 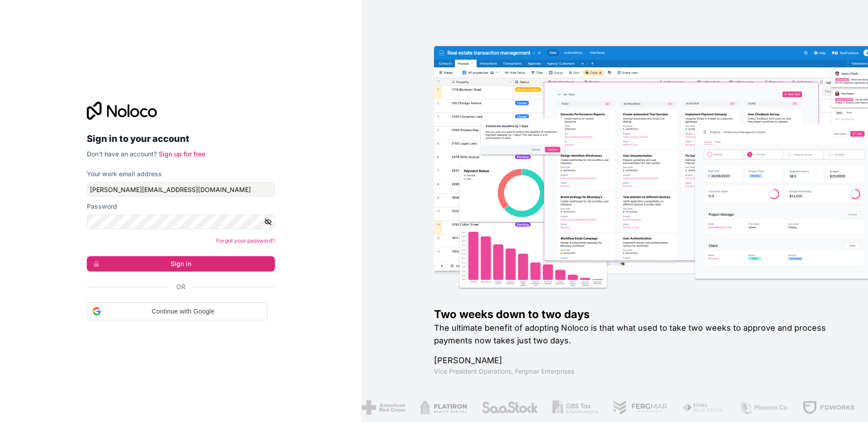 What do you see at coordinates (246, 240) in the screenshot?
I see `a: Forgot your password?` at bounding box center [246, 240].